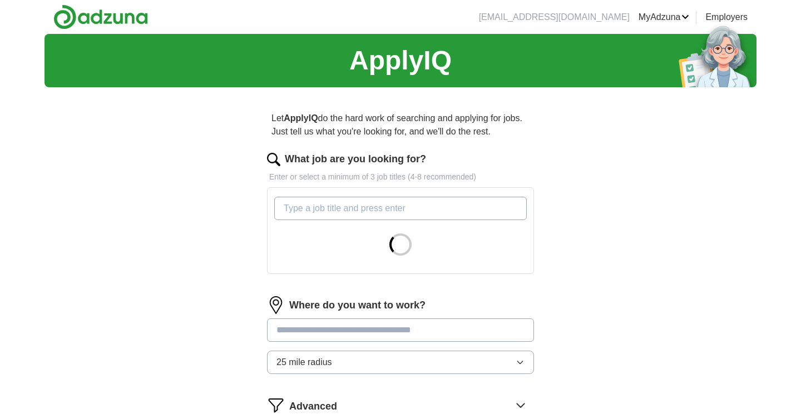  Describe the element at coordinates (276, 305) in the screenshot. I see `img: location.png` at that location.